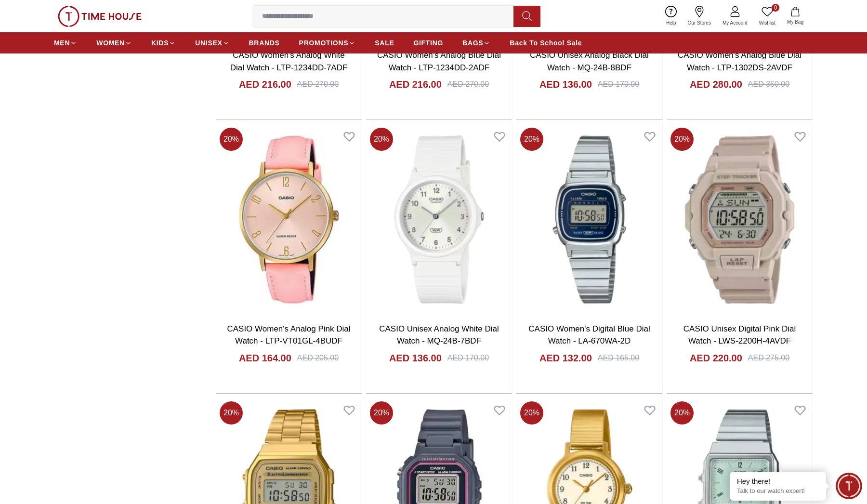 Image resolution: width=867 pixels, height=504 pixels. Describe the element at coordinates (699, 22) in the screenshot. I see `span: Our Stores` at that location.